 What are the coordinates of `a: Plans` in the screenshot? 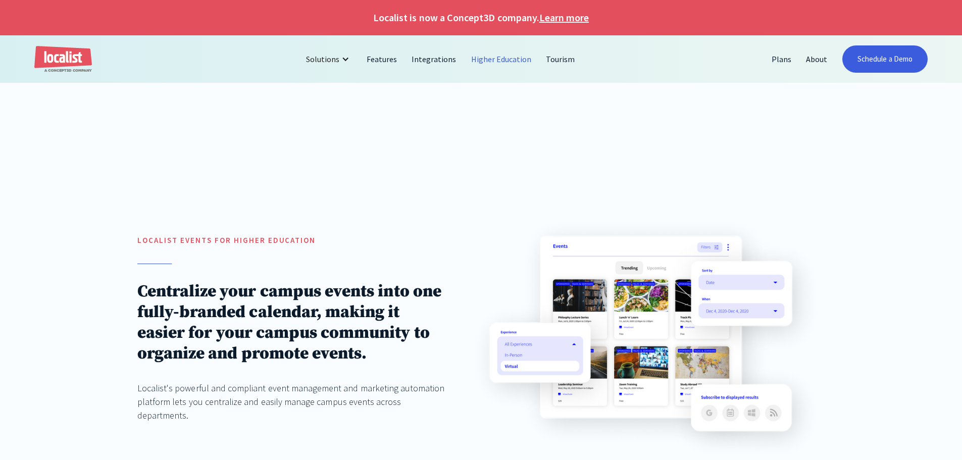 It's located at (782, 59).